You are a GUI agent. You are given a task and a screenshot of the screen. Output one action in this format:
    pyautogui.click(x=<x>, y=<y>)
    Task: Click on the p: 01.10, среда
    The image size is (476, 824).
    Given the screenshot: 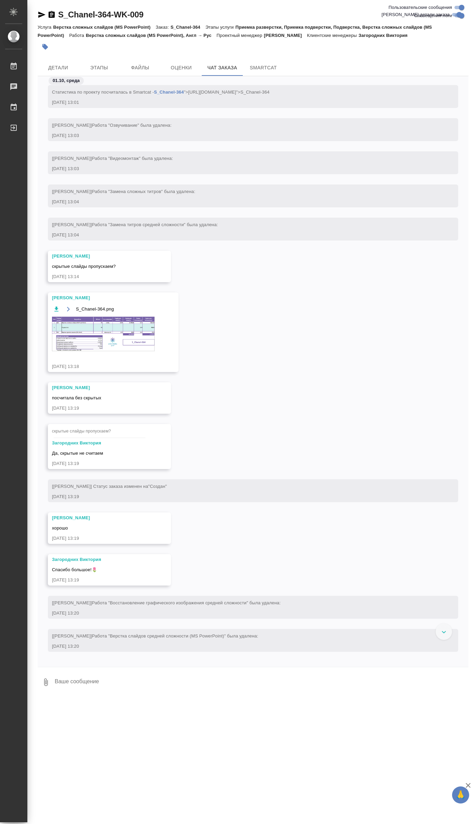 What is the action you would take?
    pyautogui.click(x=66, y=81)
    